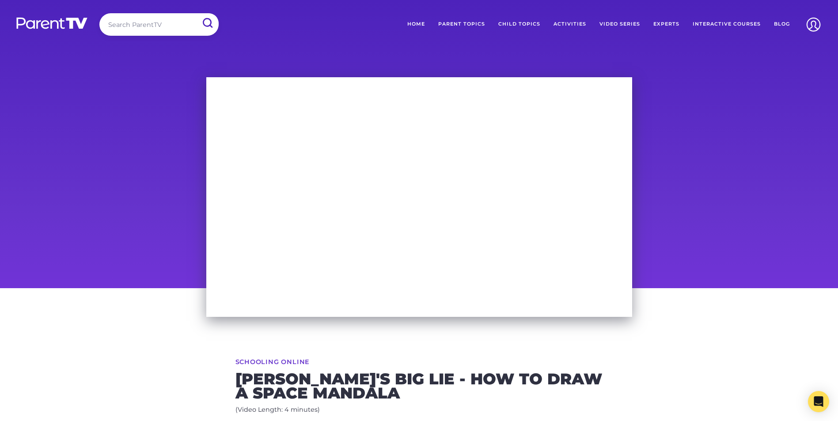  Describe the element at coordinates (782, 24) in the screenshot. I see `a: Blog` at that location.